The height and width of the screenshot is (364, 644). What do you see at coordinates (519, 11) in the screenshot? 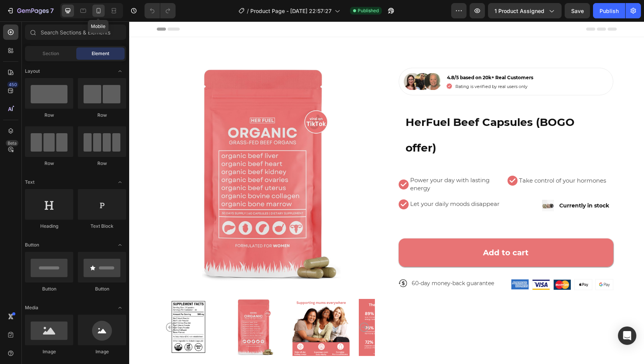
I see `span: 1 product assigned` at bounding box center [519, 11].